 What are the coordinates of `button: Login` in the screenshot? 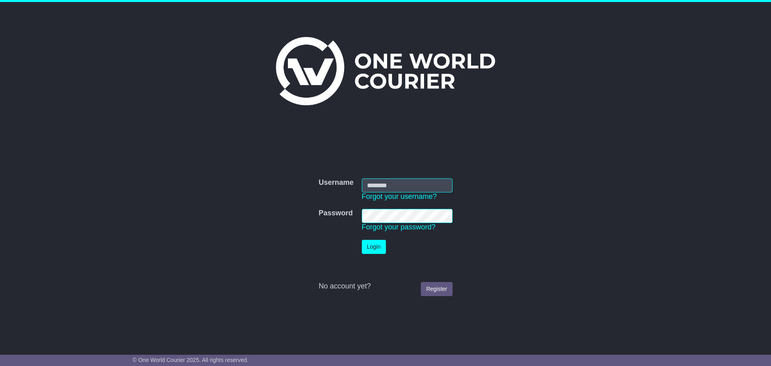 It's located at (374, 247).